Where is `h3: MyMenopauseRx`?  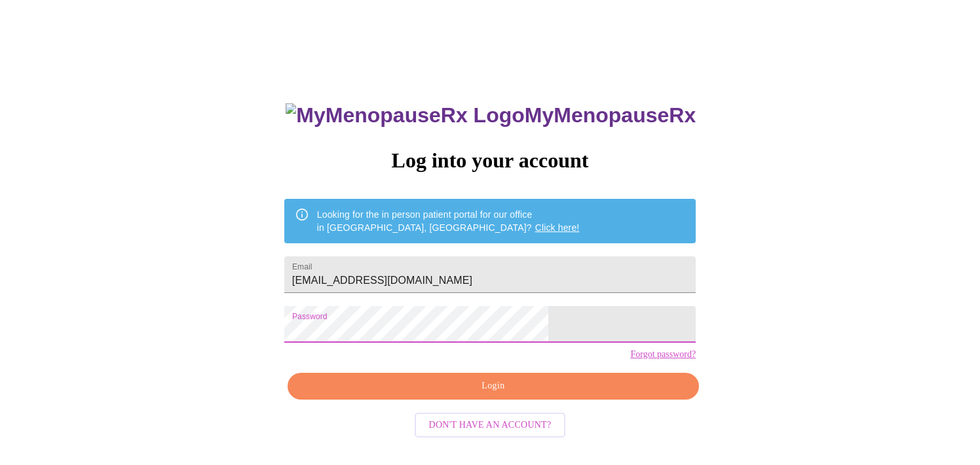
h3: MyMenopauseRx is located at coordinates (490, 115).